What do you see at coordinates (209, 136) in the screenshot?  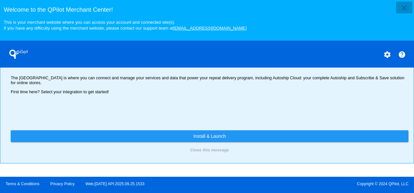 I see `a: Install & Launch` at bounding box center [209, 136].